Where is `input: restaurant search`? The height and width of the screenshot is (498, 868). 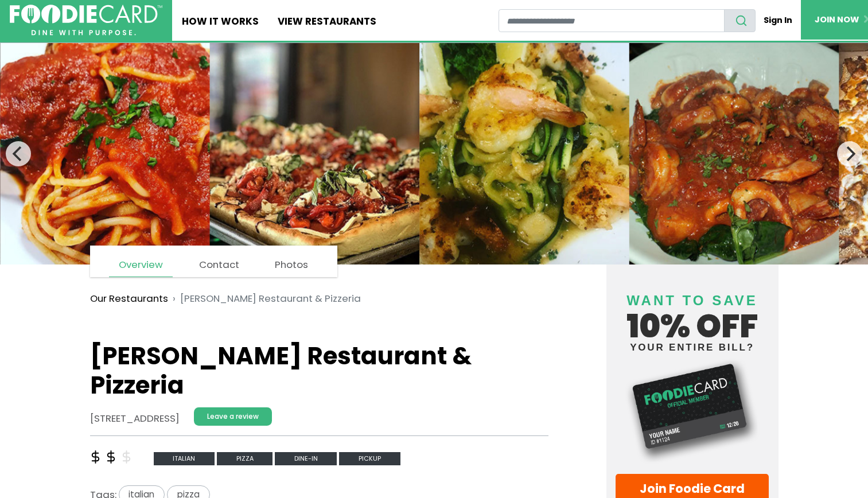 input: restaurant search is located at coordinates (611, 20).